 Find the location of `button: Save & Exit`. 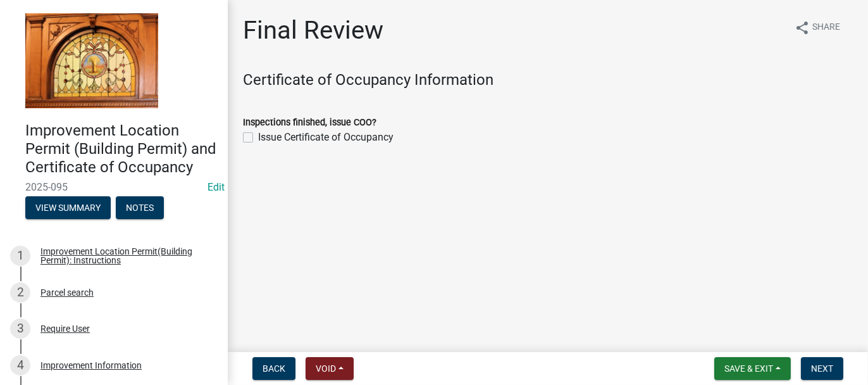

button: Save & Exit is located at coordinates (752, 369).